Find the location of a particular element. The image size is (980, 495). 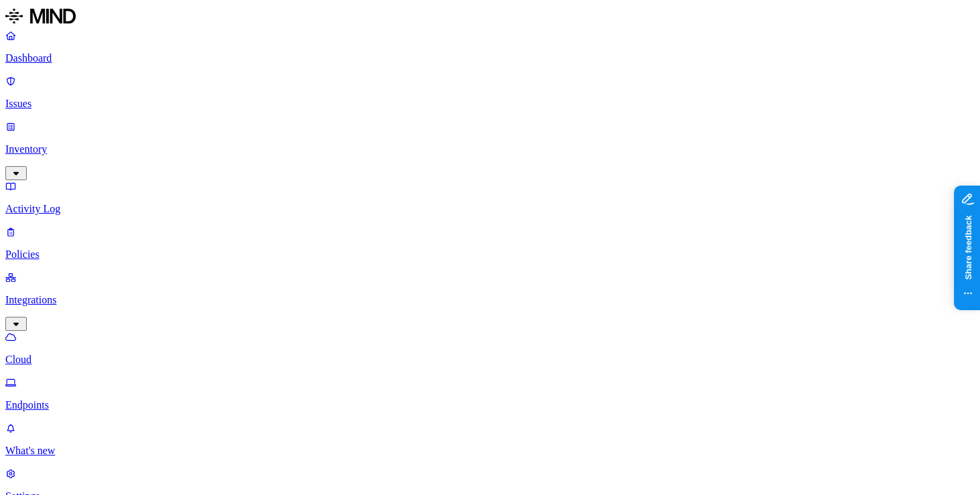

a: Activity Log is located at coordinates (490, 198).